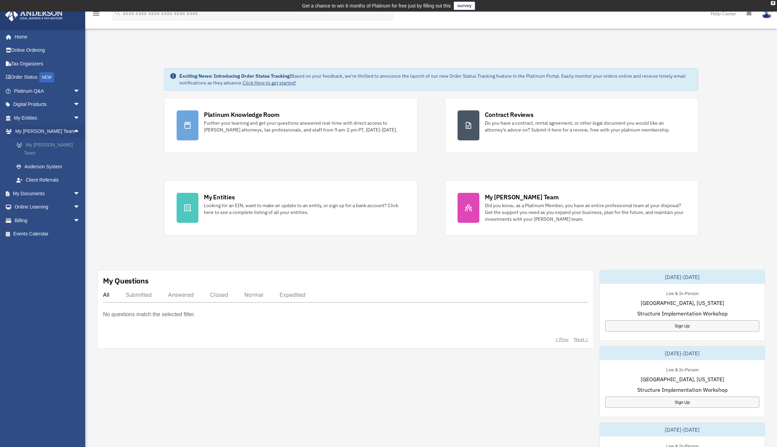 This screenshot has width=777, height=447. What do you see at coordinates (767, 13) in the screenshot?
I see `img: User Pic` at bounding box center [767, 13].